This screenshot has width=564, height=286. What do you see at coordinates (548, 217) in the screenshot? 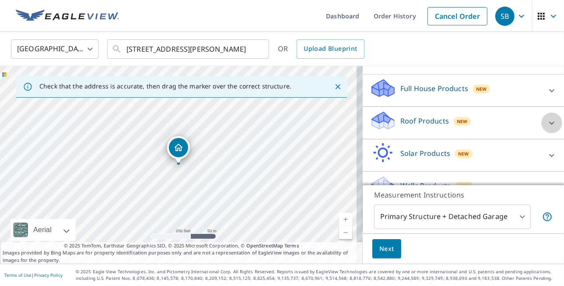
I see `span: Your report will include the primary structure and a detached garage if one exists.` at bounding box center [548, 217].